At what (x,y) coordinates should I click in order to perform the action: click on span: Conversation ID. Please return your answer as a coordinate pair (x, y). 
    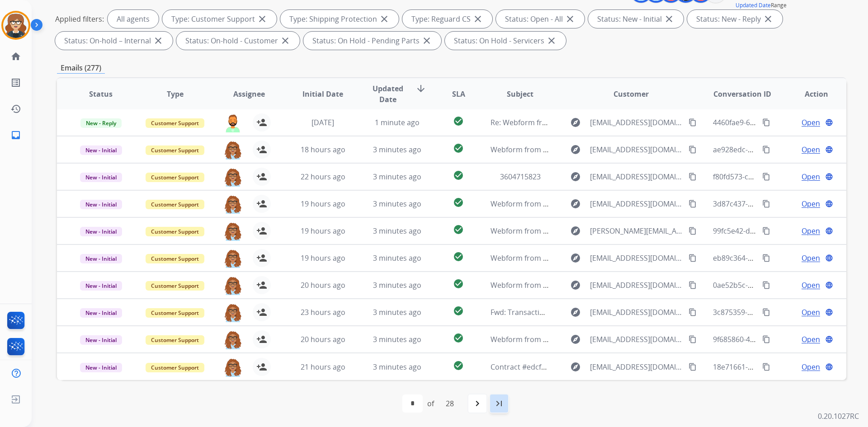
    Looking at the image, I should click on (742, 94).